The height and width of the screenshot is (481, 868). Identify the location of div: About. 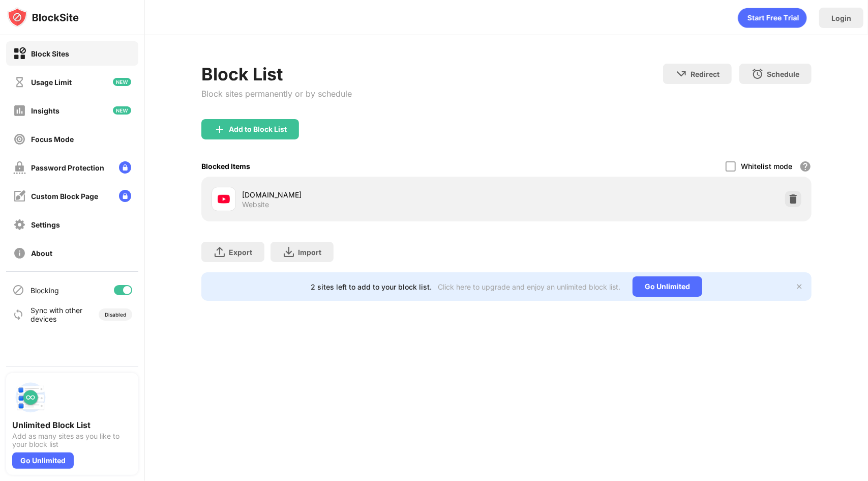
(42, 253).